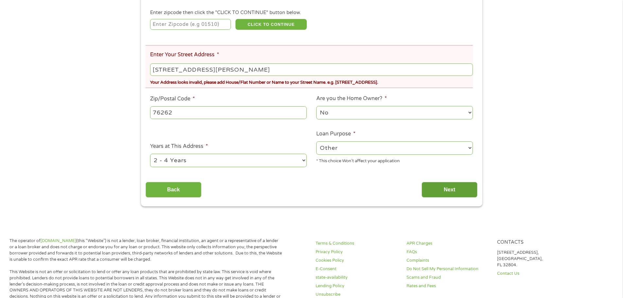 This screenshot has width=623, height=298. I want to click on a: APR Charges, so click(448, 243).